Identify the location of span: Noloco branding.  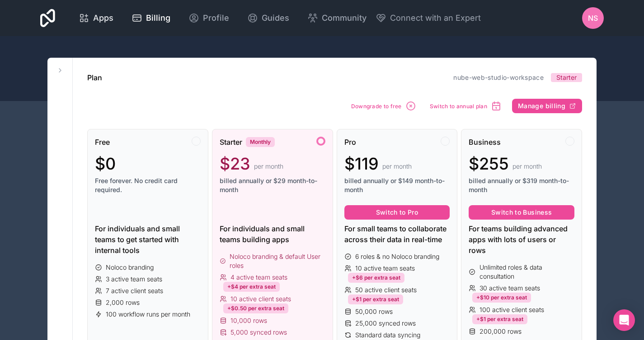
(129, 267).